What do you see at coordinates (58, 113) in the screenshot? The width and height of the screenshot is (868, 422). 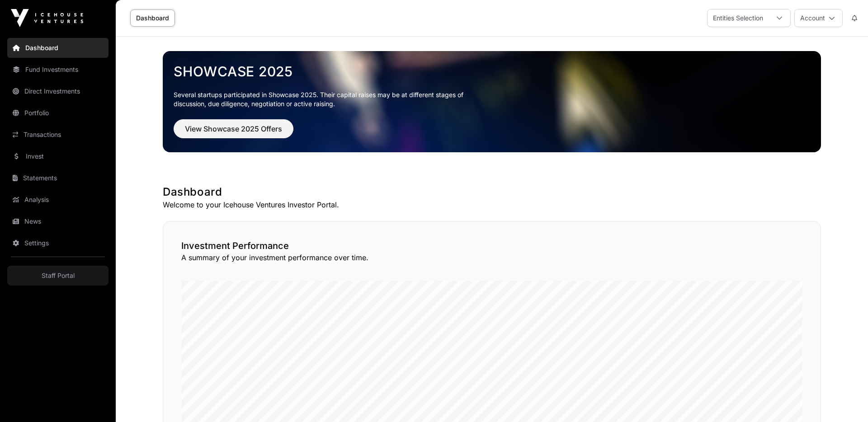 I see `a: Portfolio` at bounding box center [58, 113].